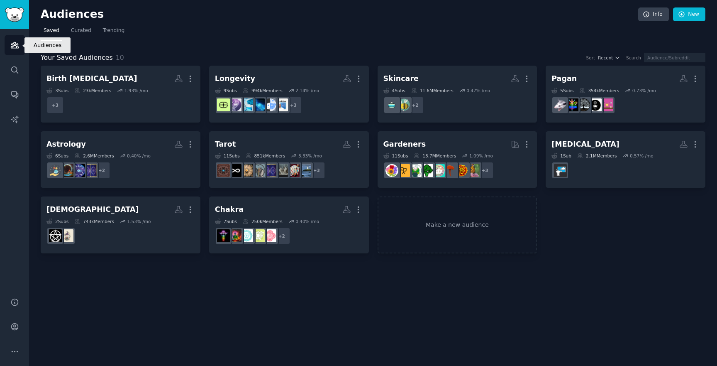  Describe the element at coordinates (595, 105) in the screenshot. I see `img: PaganWives` at that location.